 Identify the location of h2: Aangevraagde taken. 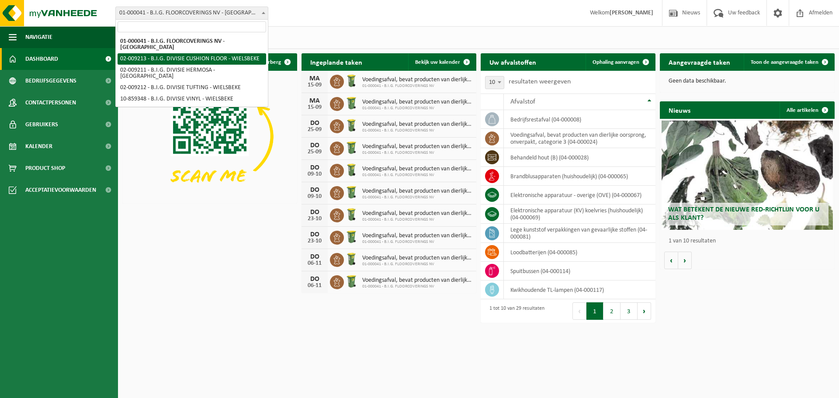
(699, 62).